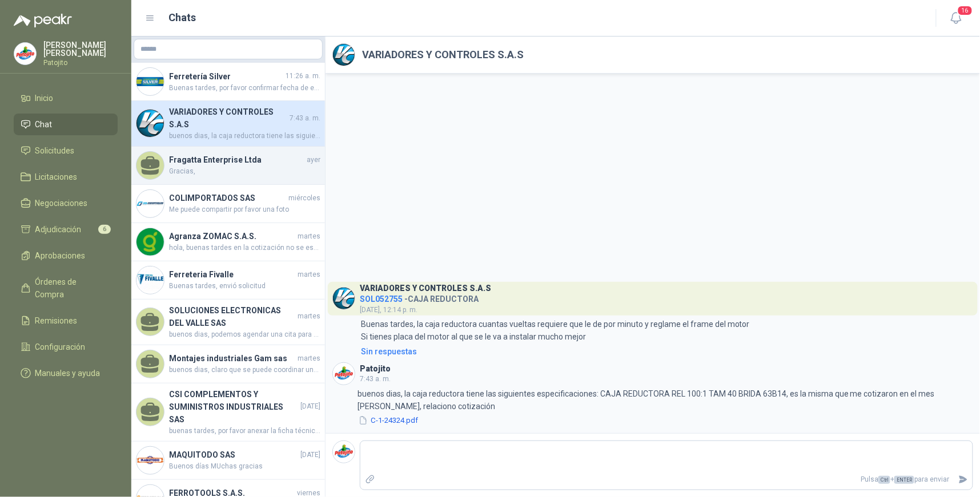 This screenshot has height=497, width=980. Describe the element at coordinates (183, 18) in the screenshot. I see `h1: Chats` at that location.